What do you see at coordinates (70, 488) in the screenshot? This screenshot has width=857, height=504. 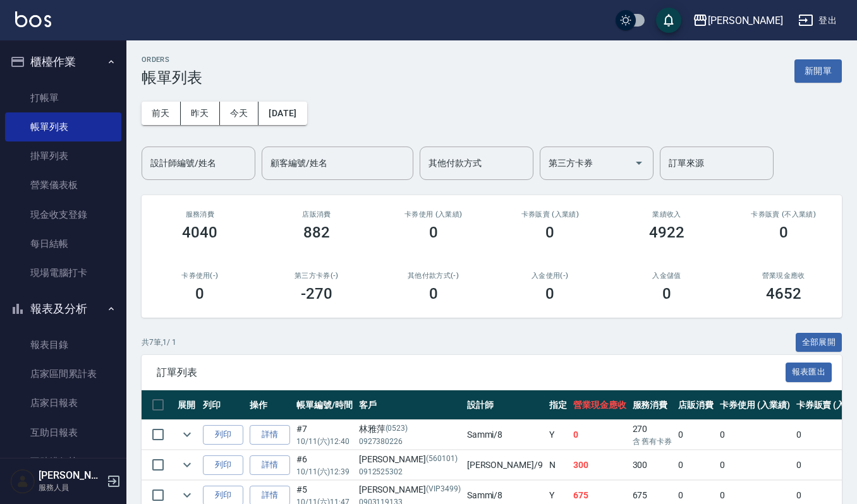 I see `p: 服務人員` at bounding box center [70, 488].